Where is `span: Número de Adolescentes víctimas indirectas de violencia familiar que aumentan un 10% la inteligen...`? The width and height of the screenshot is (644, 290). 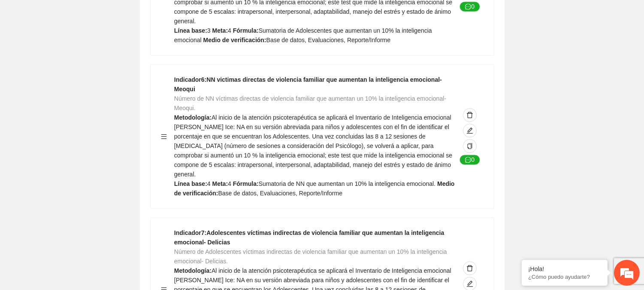 span: Número de Adolescentes víctimas indirectas de violencia familiar que aumentan un 10% la inteligen... is located at coordinates (311, 256).